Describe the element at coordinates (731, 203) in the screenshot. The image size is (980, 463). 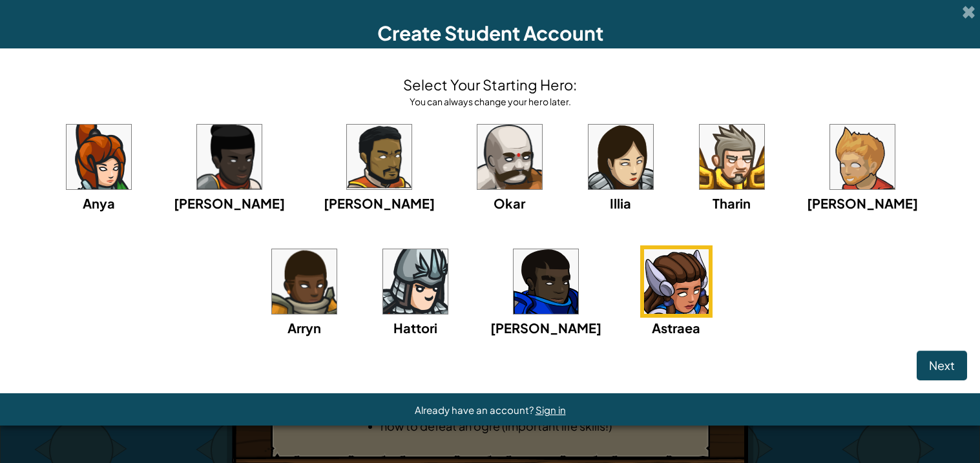
I see `span: Tharin` at that location.